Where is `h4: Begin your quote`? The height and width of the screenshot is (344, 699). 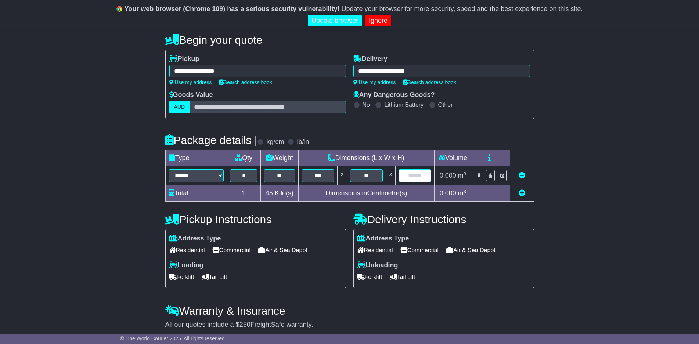 h4: Begin your quote is located at coordinates (350, 40).